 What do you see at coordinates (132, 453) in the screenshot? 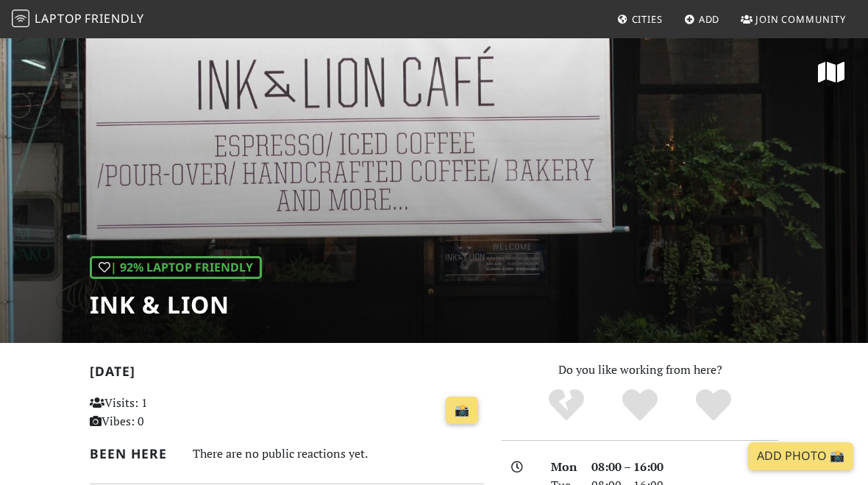
I see `h2: Been here` at bounding box center [132, 453].